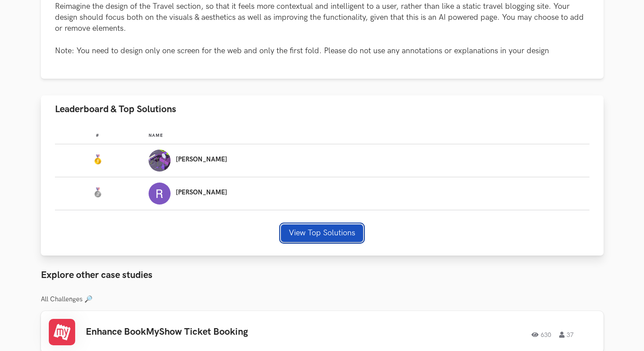  Describe the element at coordinates (323, 168) in the screenshot. I see `table: Leaderboard` at that location.